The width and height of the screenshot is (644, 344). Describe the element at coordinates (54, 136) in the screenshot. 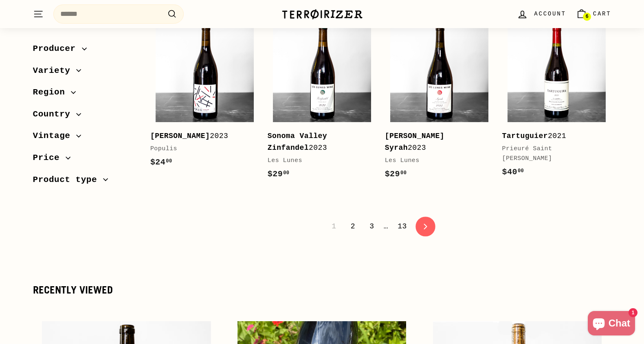

I see `span: Vintage` at that location.